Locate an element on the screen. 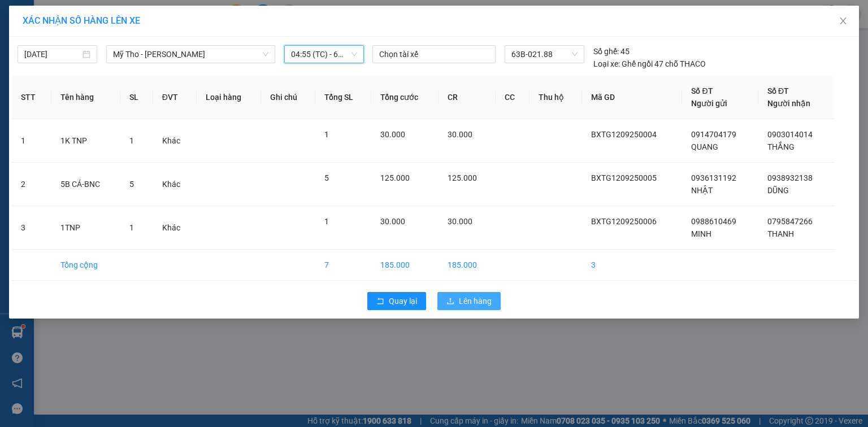  span: Mỹ Tho - Hồ Chí Minh is located at coordinates (190, 54).